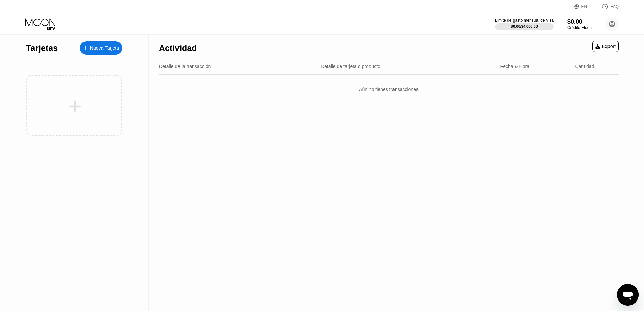 The image size is (644, 311). What do you see at coordinates (389, 89) in the screenshot?
I see `div: Aún no tienes transacciones` at bounding box center [389, 89].